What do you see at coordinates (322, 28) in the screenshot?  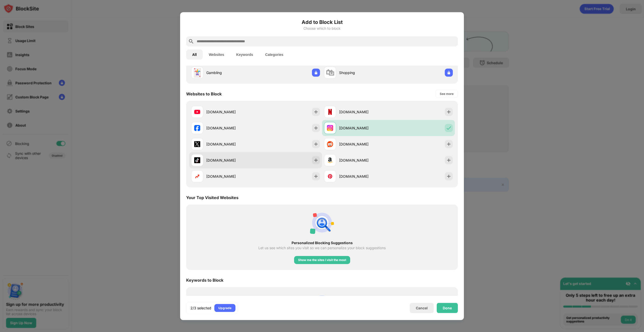 I see `div: Choose which to block` at bounding box center [322, 28].